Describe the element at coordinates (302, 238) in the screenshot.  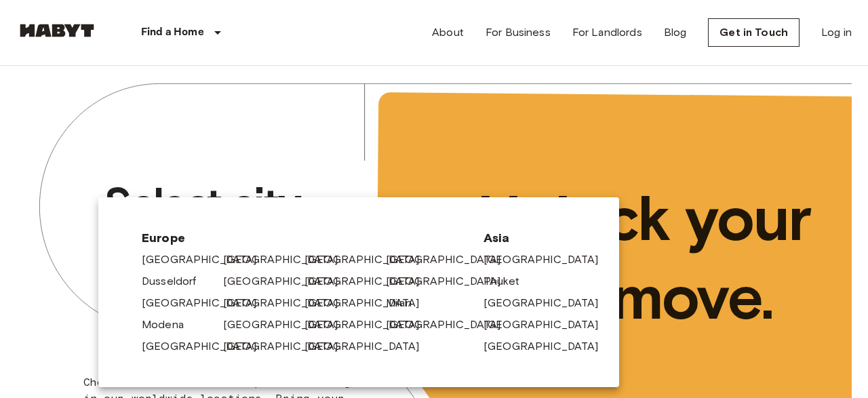
I see `span: Europe` at that location.